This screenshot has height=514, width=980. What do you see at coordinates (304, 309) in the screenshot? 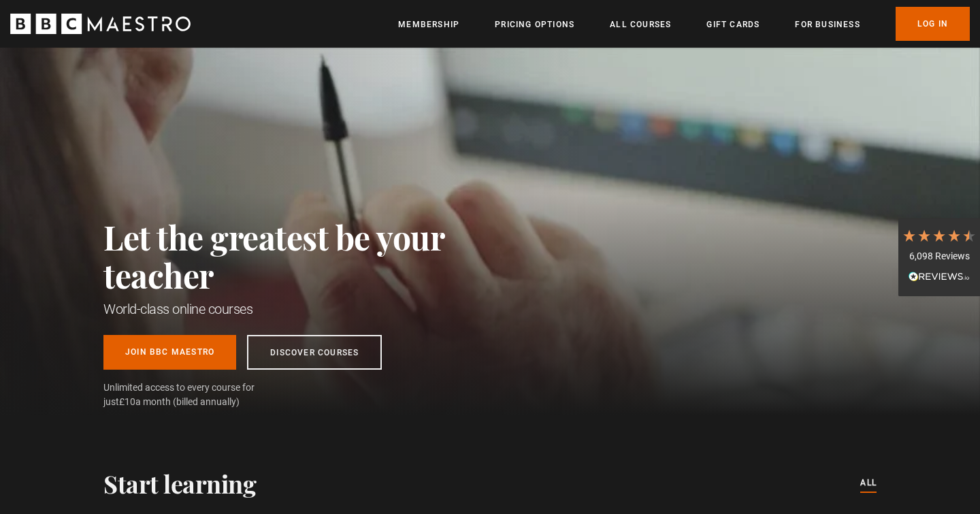
I see `h1: World-class online courses` at bounding box center [304, 309].